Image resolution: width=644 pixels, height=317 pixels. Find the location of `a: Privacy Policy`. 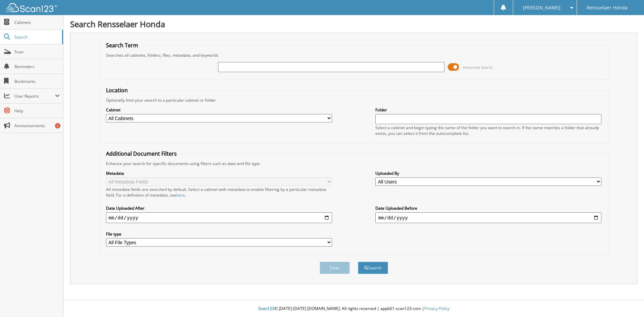

a: Privacy Policy is located at coordinates (437, 308).